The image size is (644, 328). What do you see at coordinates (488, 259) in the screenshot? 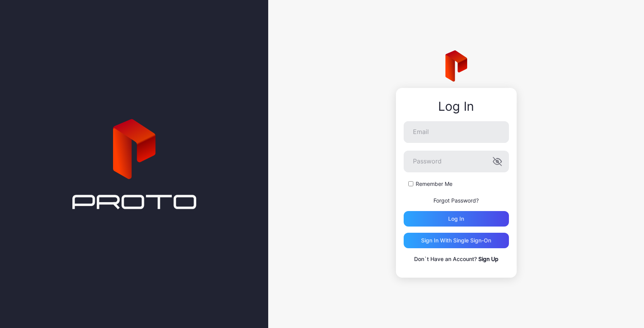
I see `a: Sign Up` at bounding box center [488, 259].